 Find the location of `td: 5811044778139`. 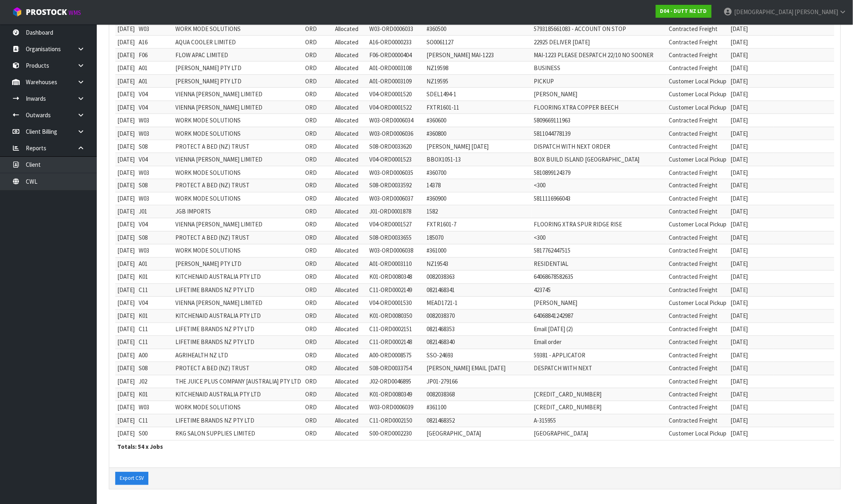

td: 5811044778139 is located at coordinates (599, 133).